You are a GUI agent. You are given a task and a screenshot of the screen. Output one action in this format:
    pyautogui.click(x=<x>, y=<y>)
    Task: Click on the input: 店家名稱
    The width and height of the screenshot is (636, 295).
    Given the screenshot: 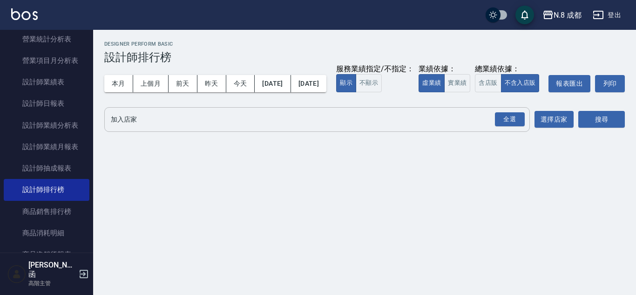 What is the action you would take?
    pyautogui.click(x=310, y=119)
    